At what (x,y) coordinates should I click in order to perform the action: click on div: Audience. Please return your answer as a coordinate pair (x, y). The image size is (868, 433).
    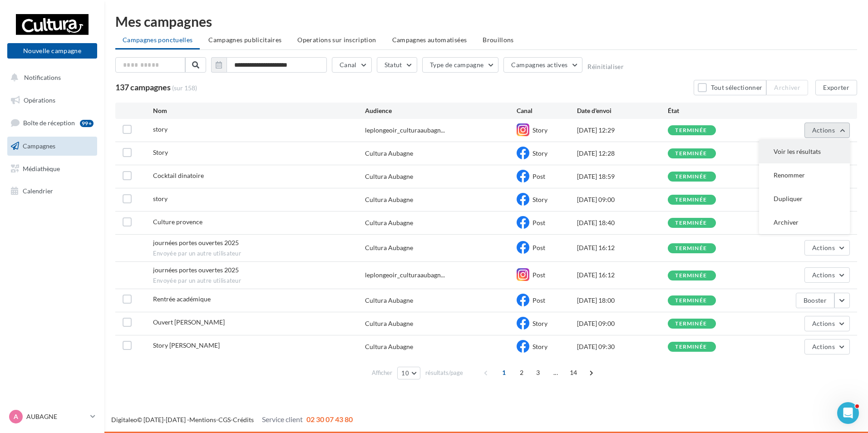
    Looking at the image, I should click on (441, 111).